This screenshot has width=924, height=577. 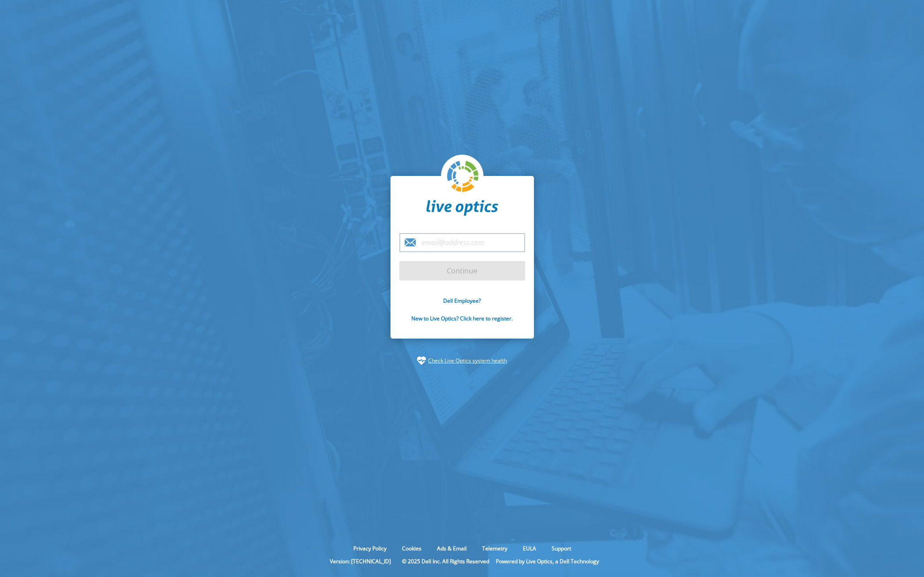 I want to click on a: Cookies, so click(x=412, y=548).